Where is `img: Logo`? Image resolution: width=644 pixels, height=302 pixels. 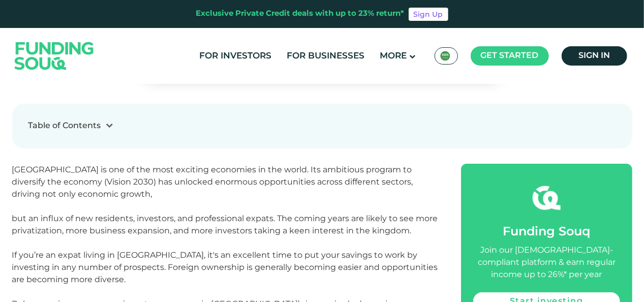 img: Logo is located at coordinates (54, 55).